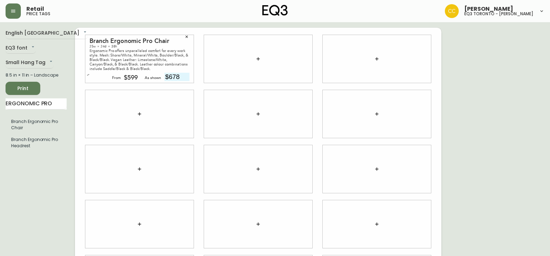 The height and width of the screenshot is (256, 550). Describe the element at coordinates (36, 104) in the screenshot. I see `input: Search` at that location.